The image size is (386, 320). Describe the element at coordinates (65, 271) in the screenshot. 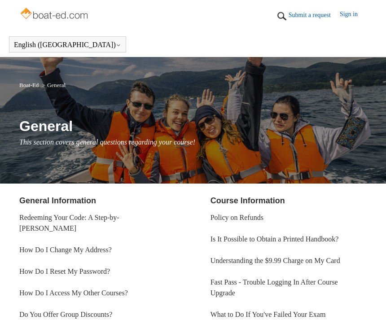

I see `a: How Do I Reset My Password?` at that location.